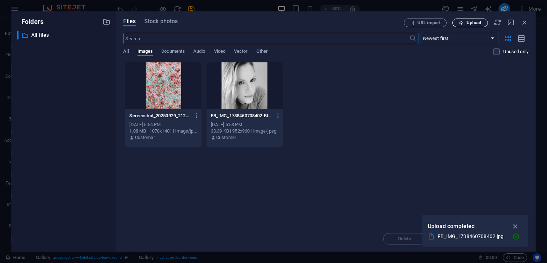  What do you see at coordinates (241, 52) in the screenshot?
I see `span: Vector` at bounding box center [241, 52].